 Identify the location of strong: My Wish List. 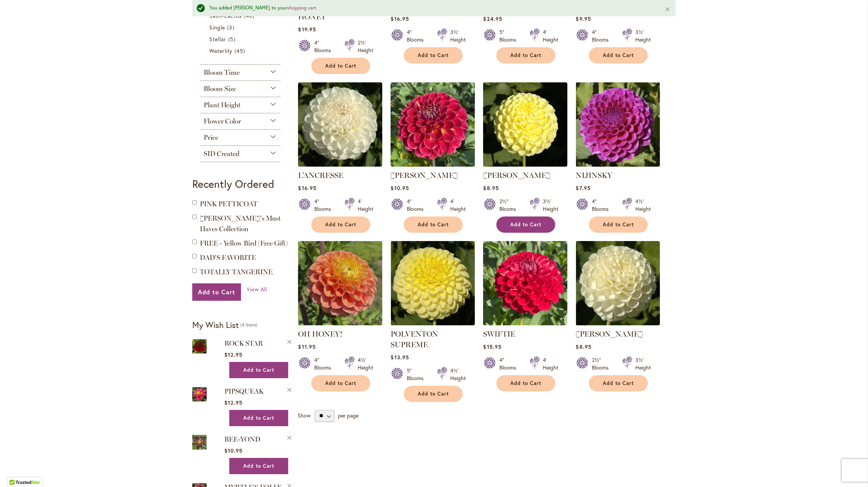
(215, 324).